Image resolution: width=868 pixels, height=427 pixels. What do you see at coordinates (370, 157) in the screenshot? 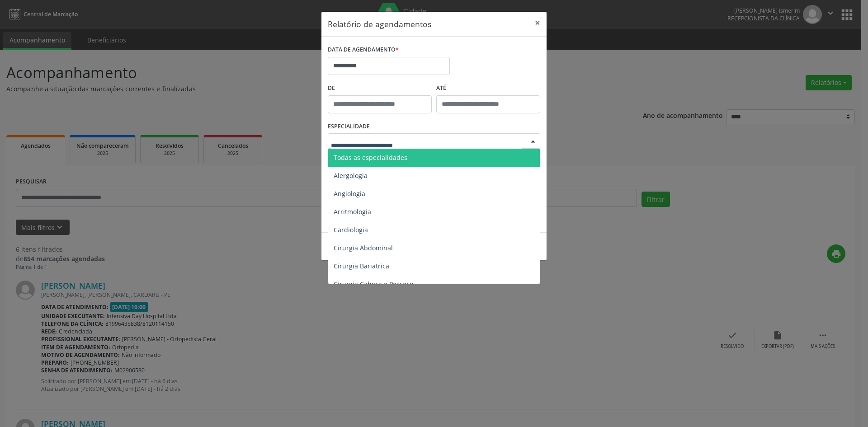
I see `span: Todas as especialidades` at bounding box center [370, 157].